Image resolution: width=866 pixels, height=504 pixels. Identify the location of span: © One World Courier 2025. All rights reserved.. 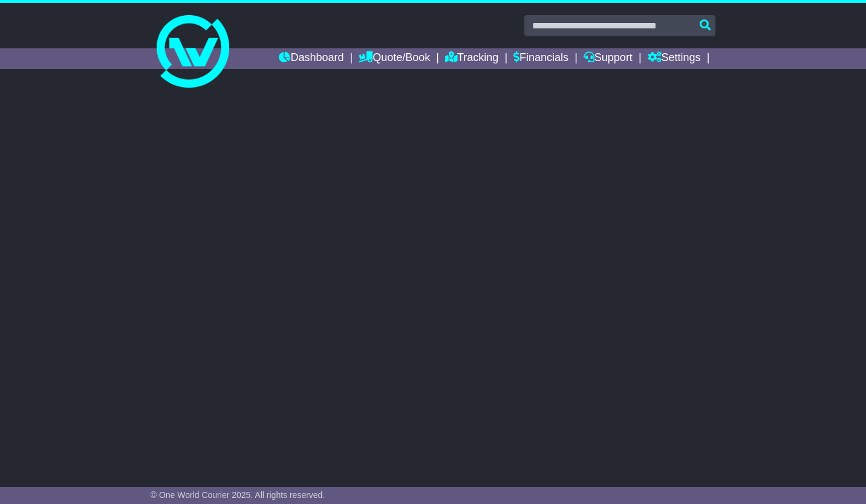
(238, 495).